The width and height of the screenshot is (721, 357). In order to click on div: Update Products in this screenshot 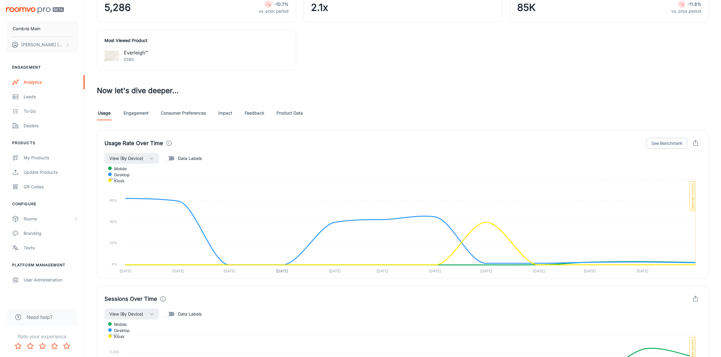, I will do `click(51, 173)`.